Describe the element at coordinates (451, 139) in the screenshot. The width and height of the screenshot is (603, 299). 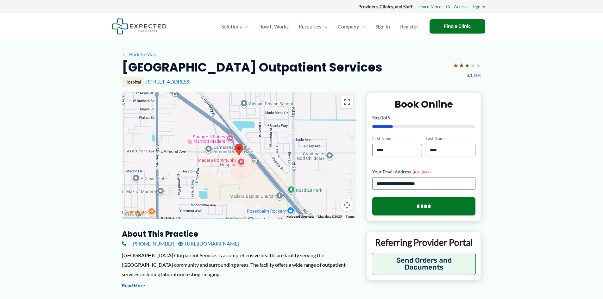
I see `label: Last Name` at that location.